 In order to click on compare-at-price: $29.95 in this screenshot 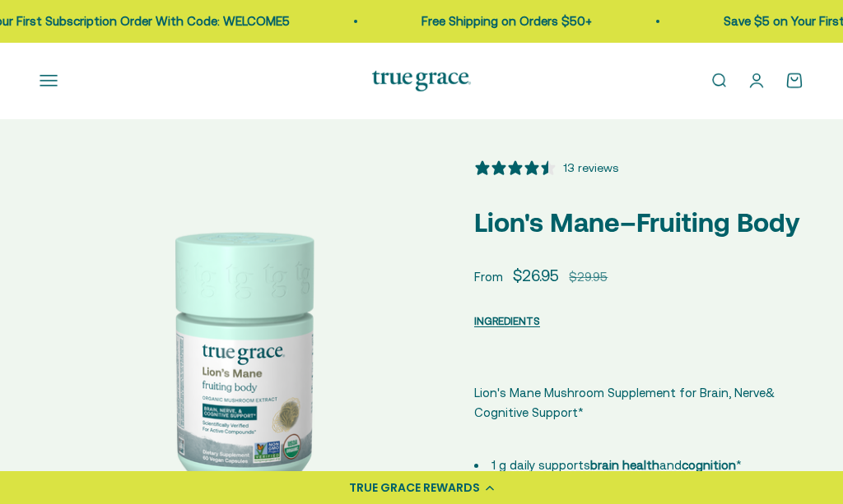, I will do `click(588, 277)`.